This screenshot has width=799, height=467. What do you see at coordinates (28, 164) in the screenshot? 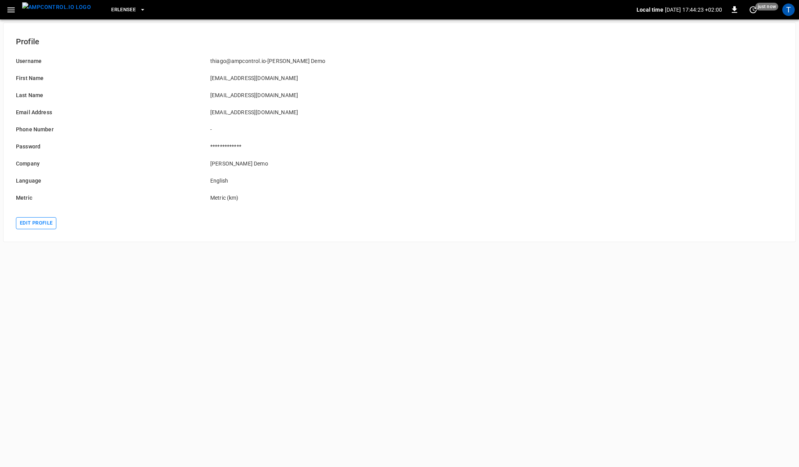
I see `label: Company` at bounding box center [28, 164].